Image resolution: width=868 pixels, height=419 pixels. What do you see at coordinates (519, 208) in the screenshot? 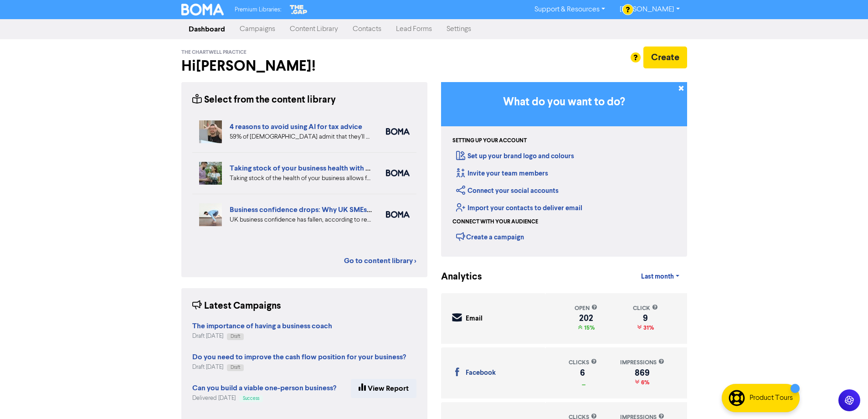
I see `a: Import your contacts to deliver email` at bounding box center [519, 208].